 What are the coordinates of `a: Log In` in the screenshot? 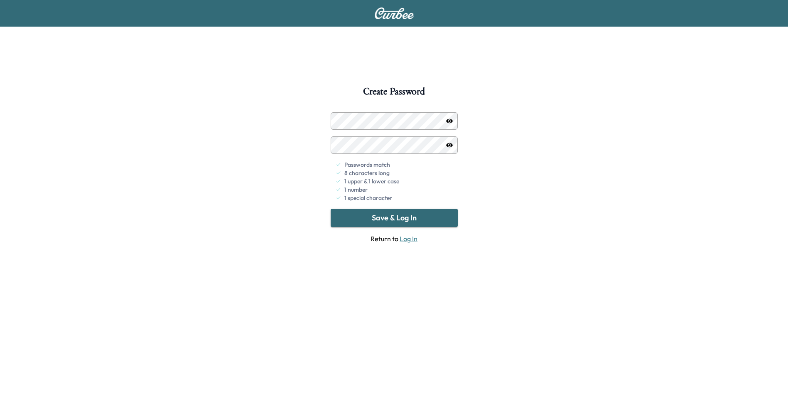 It's located at (408, 238).